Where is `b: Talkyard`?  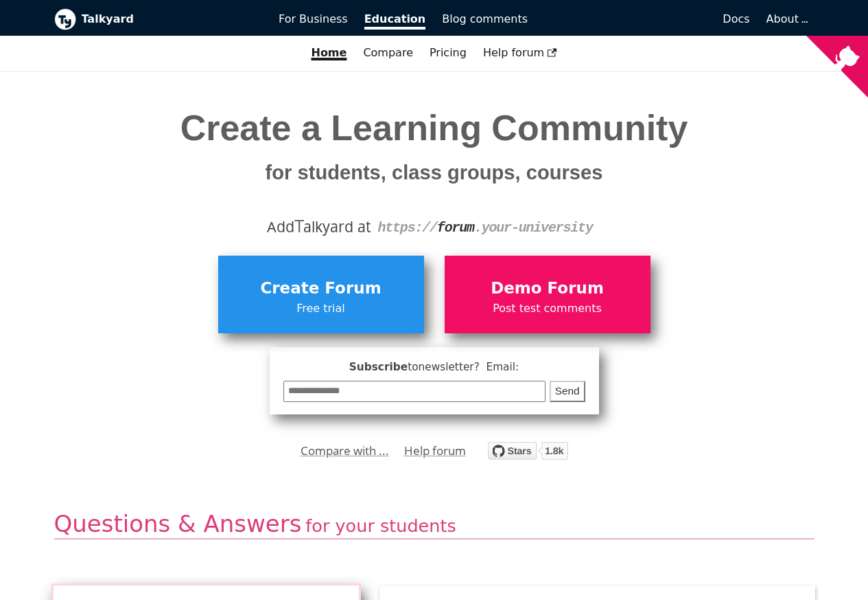
b: Talkyard is located at coordinates (171, 19).